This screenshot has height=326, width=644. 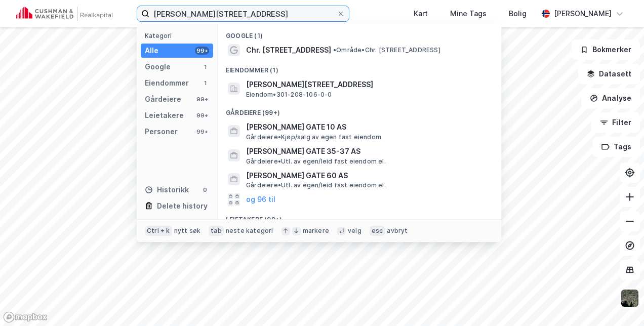 What do you see at coordinates (421, 13) in the screenshot?
I see `div: Kart` at bounding box center [421, 13].